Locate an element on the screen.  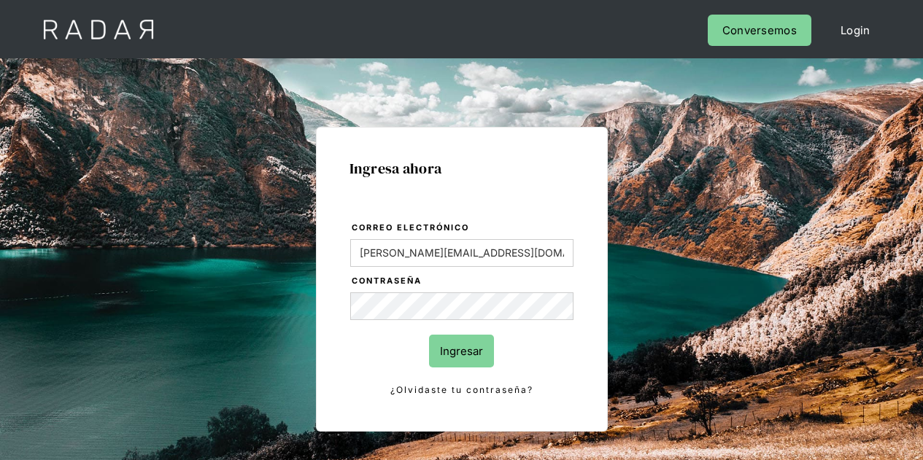
form: Login Form is located at coordinates (462, 309).